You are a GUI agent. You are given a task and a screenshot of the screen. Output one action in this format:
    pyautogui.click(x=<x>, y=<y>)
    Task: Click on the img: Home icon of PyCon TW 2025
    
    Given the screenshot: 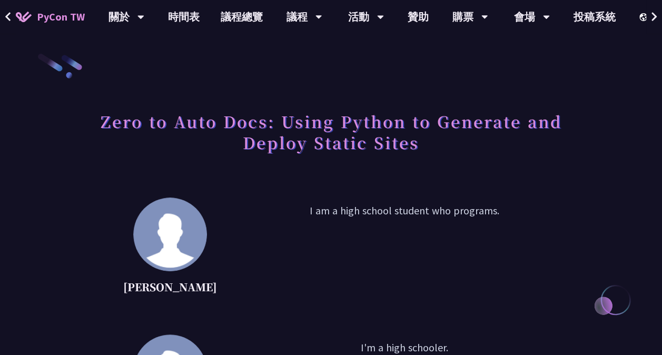 What is the action you would take?
    pyautogui.click(x=24, y=17)
    